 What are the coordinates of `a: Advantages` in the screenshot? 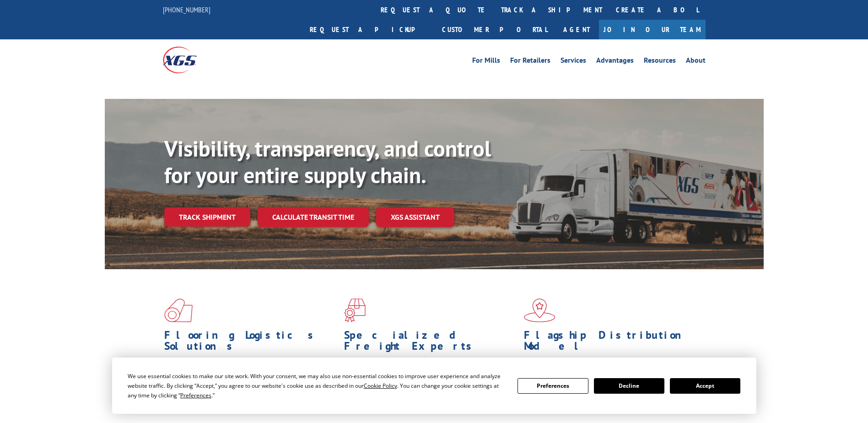 It's located at (615, 62).